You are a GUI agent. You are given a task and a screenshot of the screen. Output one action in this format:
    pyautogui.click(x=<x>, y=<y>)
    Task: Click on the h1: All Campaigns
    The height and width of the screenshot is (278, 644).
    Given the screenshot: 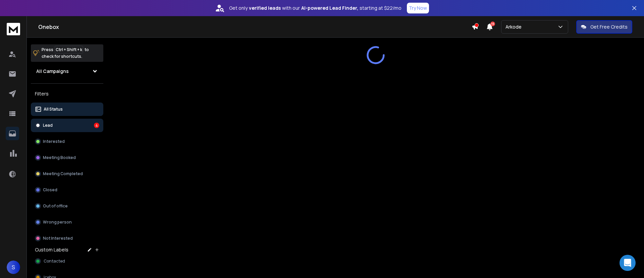 What is the action you would take?
    pyautogui.click(x=52, y=72)
    